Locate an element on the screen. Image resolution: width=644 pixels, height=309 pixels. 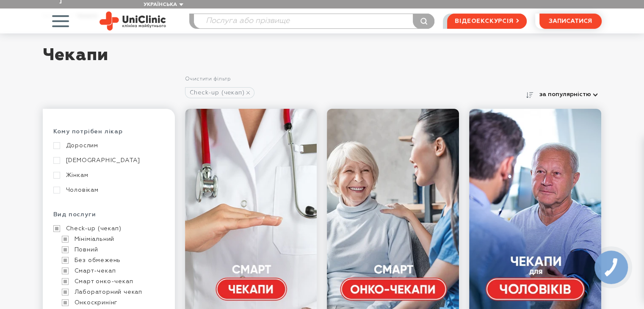
button: записатися is located at coordinates (571, 21).